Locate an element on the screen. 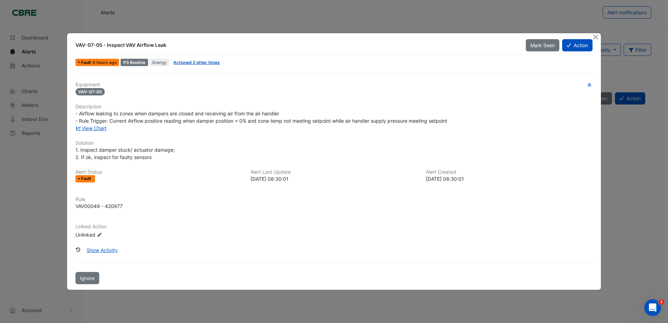  div: VAV00049 - 420977 is located at coordinates (99, 206).